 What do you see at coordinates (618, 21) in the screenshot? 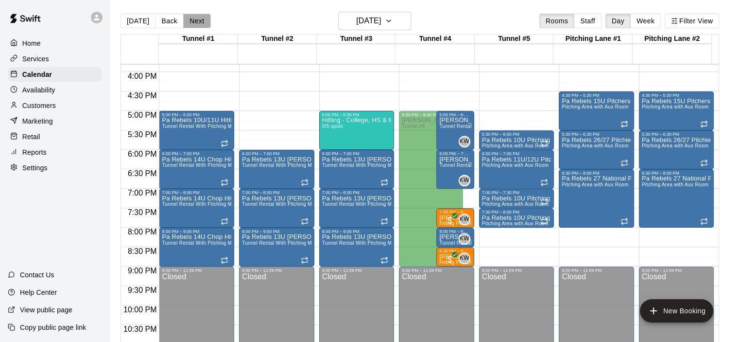
I see `button: Day` at bounding box center [618, 21].